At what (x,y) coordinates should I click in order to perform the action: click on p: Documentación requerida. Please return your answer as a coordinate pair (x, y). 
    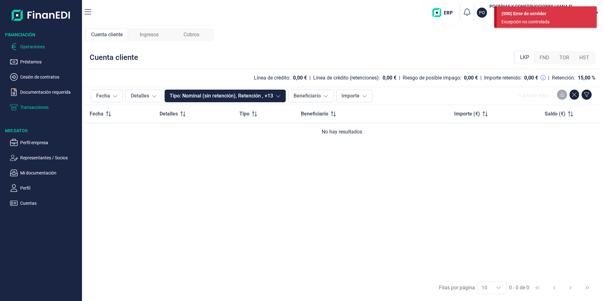
    Looking at the image, I should click on (50, 92).